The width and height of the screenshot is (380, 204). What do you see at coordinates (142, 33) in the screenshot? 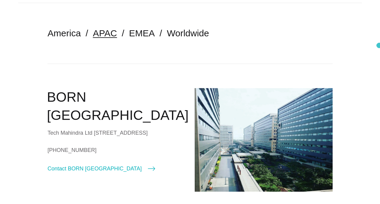
I see `a: EMEA` at bounding box center [142, 33].